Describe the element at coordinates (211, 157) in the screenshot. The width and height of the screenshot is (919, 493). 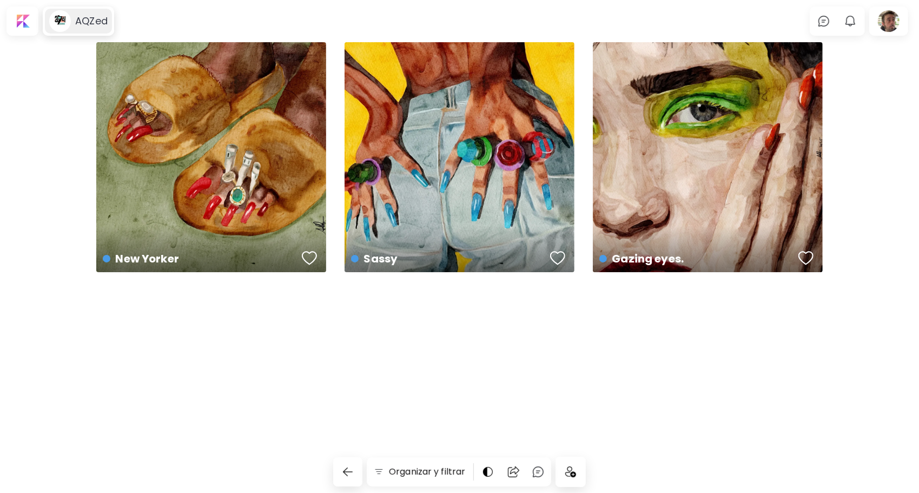
I see `a: New Yorkerfavoriteshttps://cdn.kaleido.art/CDN/Artwork/175390/Primary/medium.webp?updated=777383` at that location.